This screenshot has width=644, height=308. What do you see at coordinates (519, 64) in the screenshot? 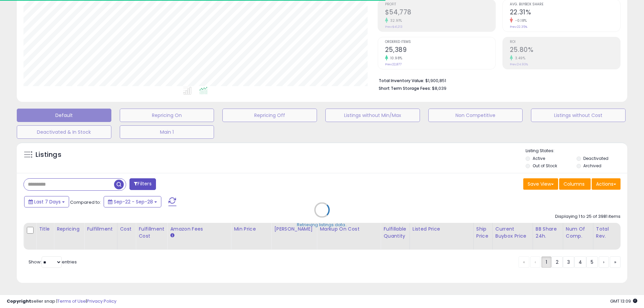
I see `small: Prev: 24.93%` at bounding box center [519, 64].